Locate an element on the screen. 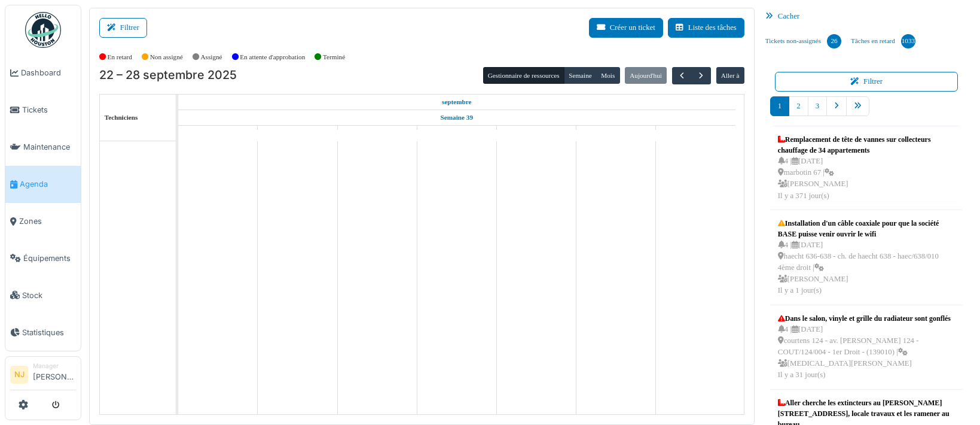  a: Stock is located at coordinates (43, 295).